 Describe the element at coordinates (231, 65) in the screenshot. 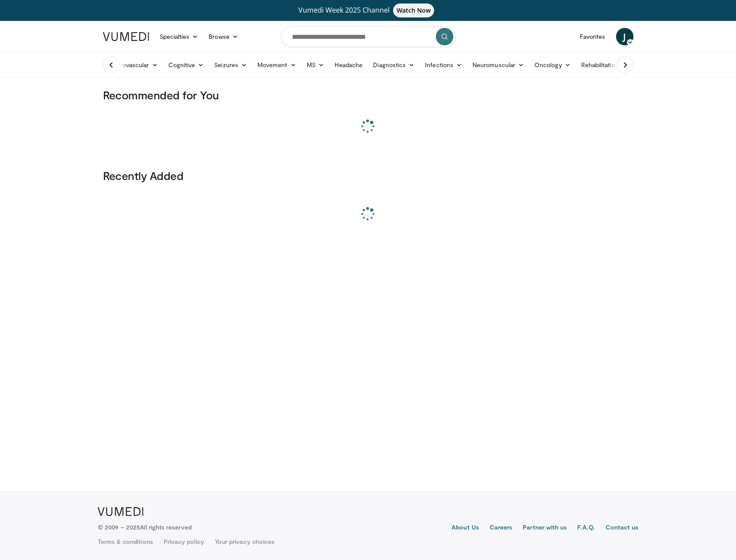

I see `a: Seizures` at that location.